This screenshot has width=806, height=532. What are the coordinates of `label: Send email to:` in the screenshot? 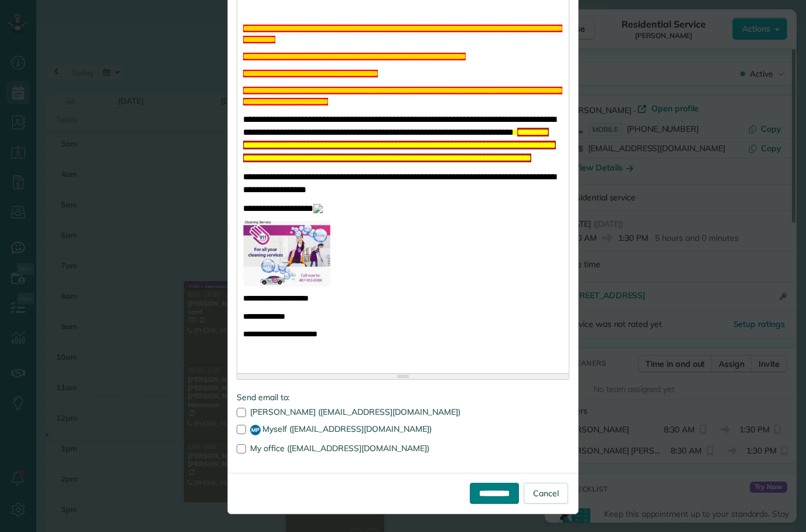 It's located at (403, 397).